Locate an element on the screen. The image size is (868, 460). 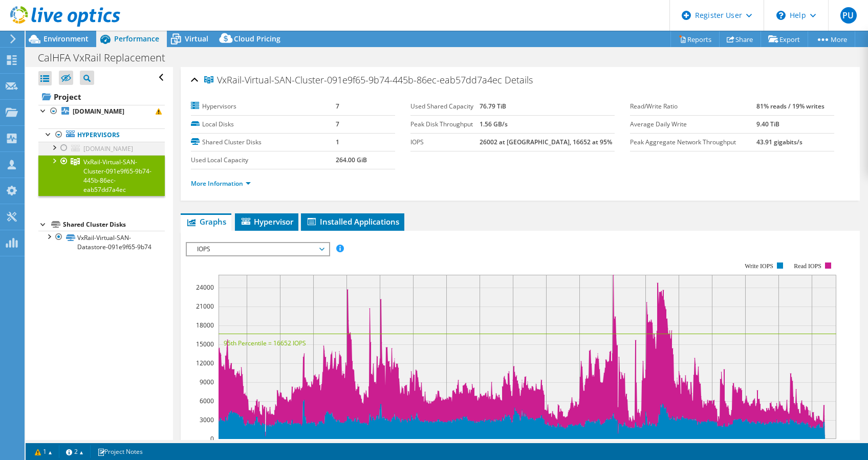
a: Export is located at coordinates (784, 39).